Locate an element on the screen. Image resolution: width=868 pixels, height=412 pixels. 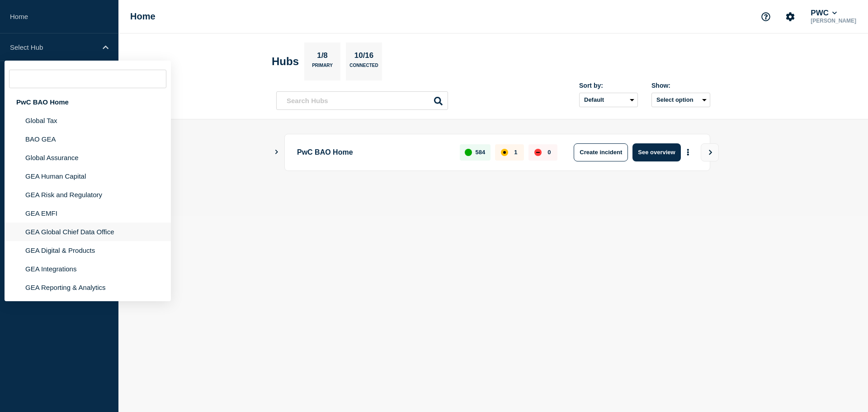
button: View is located at coordinates (710, 152).